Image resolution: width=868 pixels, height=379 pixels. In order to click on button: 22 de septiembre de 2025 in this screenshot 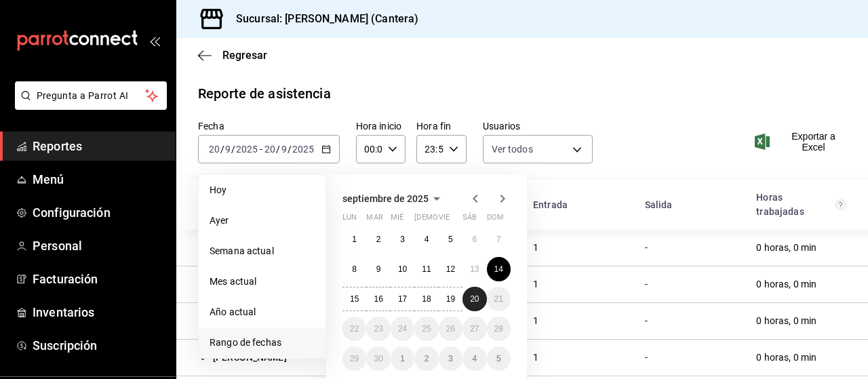, I will do `click(354, 329)`.